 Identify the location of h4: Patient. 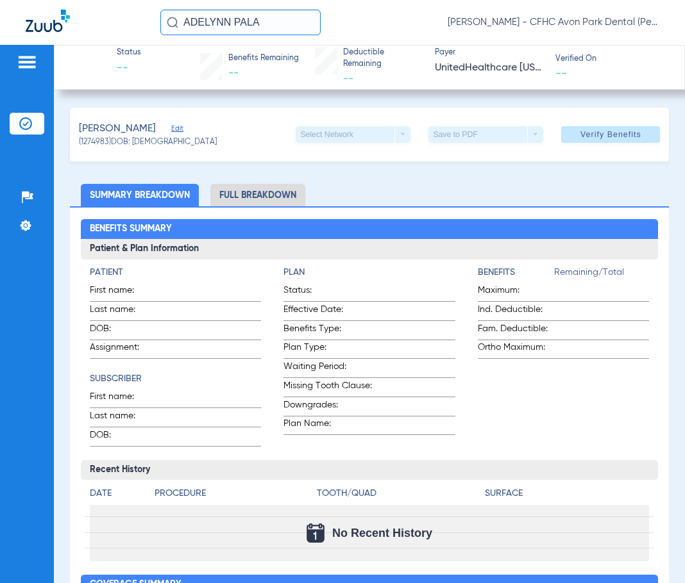
(175, 272).